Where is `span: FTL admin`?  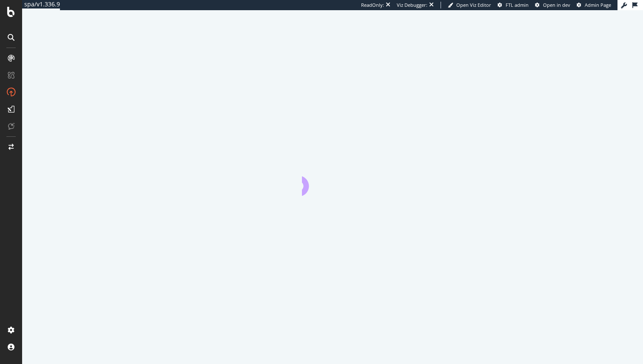
span: FTL admin is located at coordinates (517, 5).